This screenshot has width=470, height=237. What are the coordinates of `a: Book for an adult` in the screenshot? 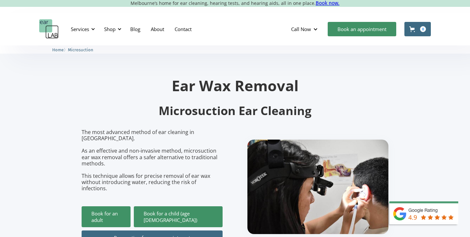 It's located at (106, 217).